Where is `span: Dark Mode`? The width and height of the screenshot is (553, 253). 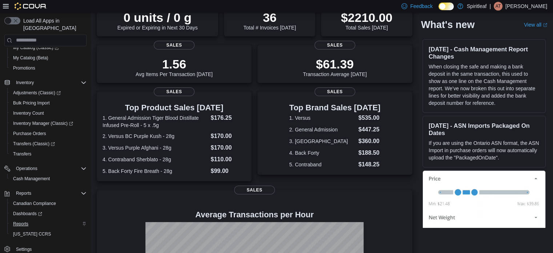 span: Dark Mode is located at coordinates (439, 10).